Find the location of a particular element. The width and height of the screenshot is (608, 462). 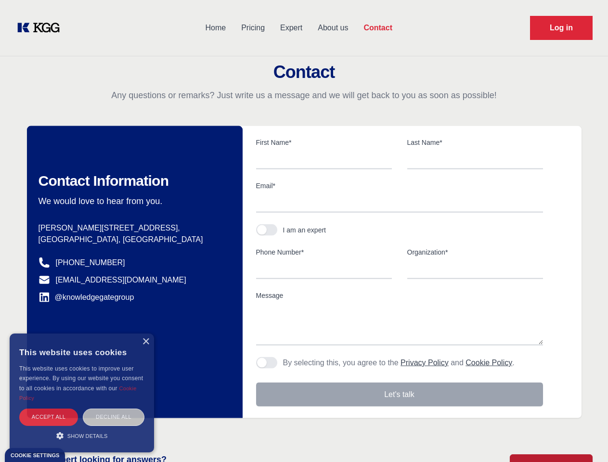

div: Accept all is located at coordinates (49, 417).